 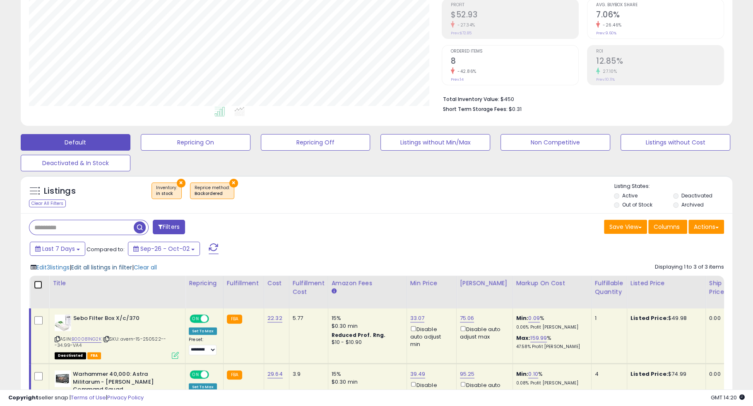 I want to click on span: All listings that are unavailable for purchase on Amazon for any reason other than out-of-stock, so click(x=70, y=356).